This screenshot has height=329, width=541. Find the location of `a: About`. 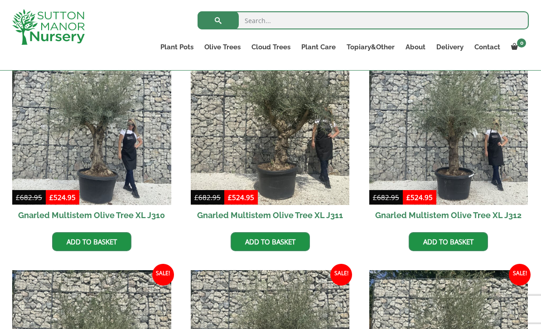

a: About is located at coordinates (415, 47).